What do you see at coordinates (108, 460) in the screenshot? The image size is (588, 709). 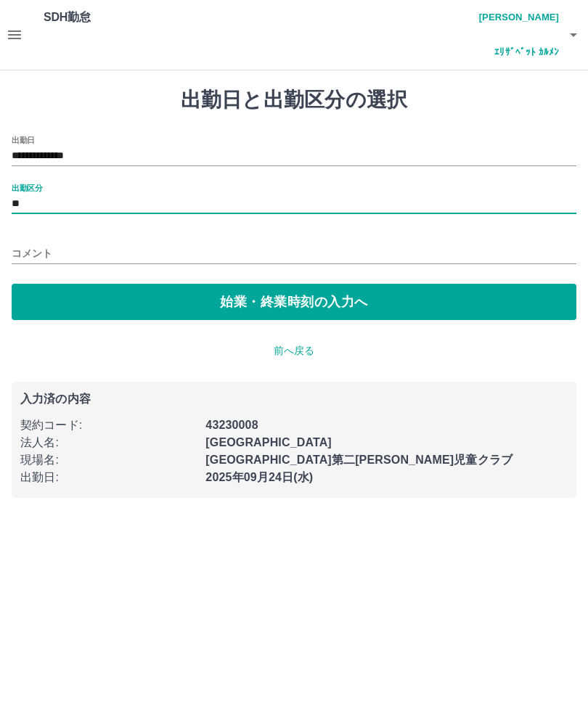 I see `p: 現場名 :` at bounding box center [108, 460].